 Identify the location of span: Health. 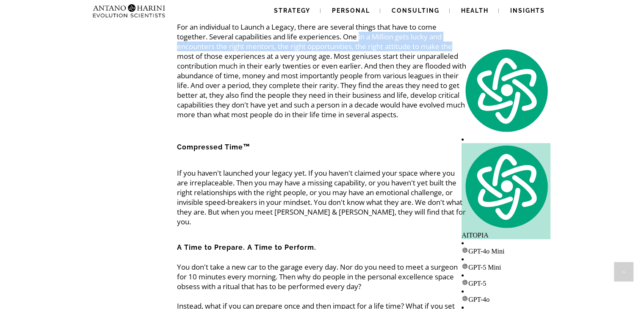
(474, 11).